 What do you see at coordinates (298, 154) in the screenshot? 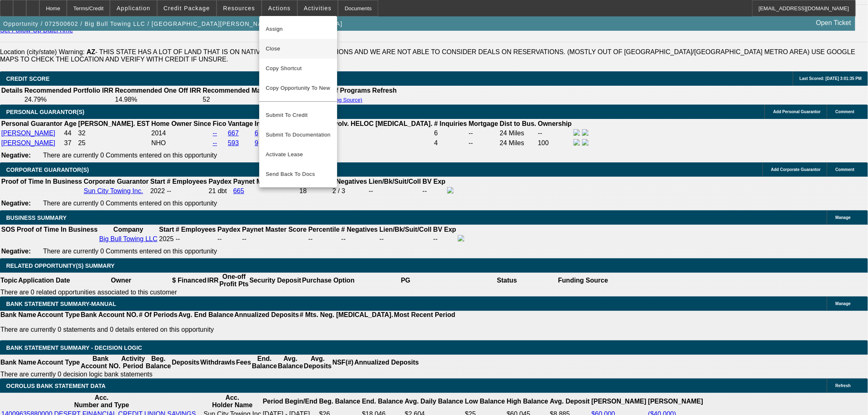
I see `span: Activate Lease` at bounding box center [298, 154].